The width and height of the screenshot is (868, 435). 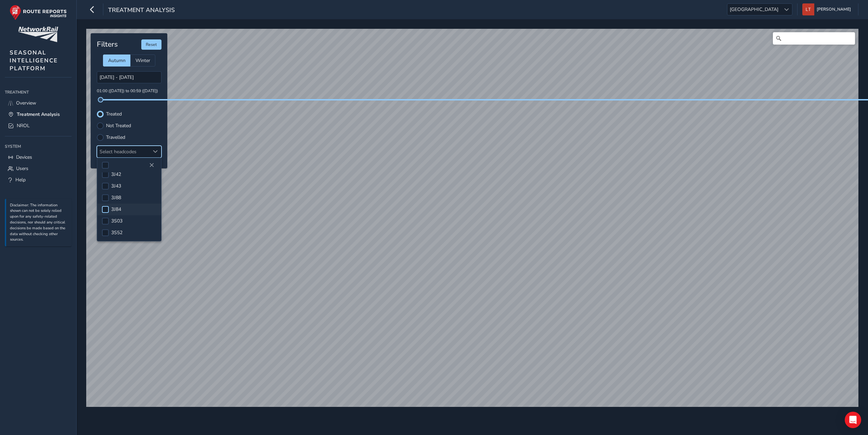 What do you see at coordinates (116, 137) in the screenshot?
I see `label: Travelled` at bounding box center [116, 137].